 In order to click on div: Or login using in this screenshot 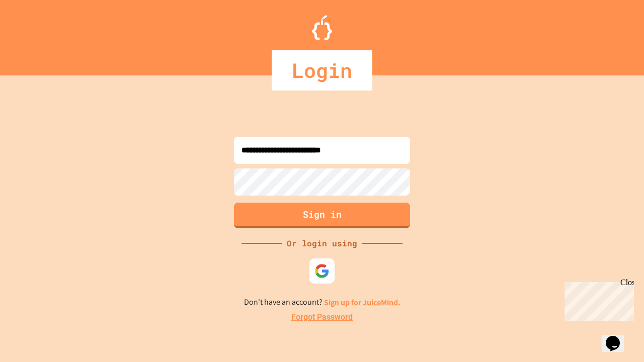, I will do `click(322, 243)`.